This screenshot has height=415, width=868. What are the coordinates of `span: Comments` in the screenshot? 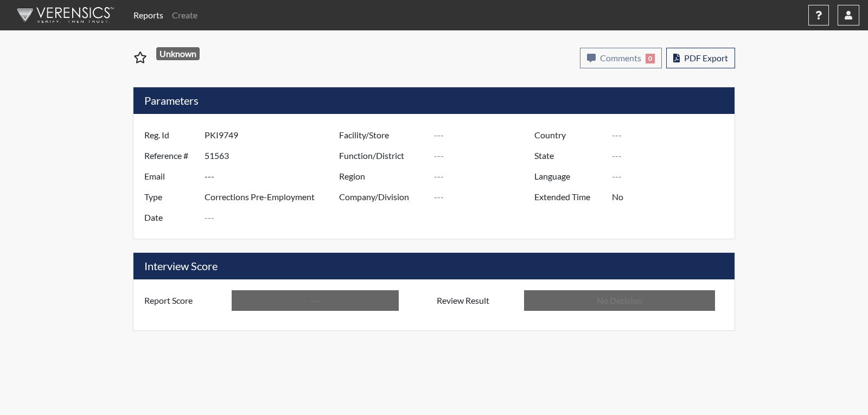 It's located at (621, 58).